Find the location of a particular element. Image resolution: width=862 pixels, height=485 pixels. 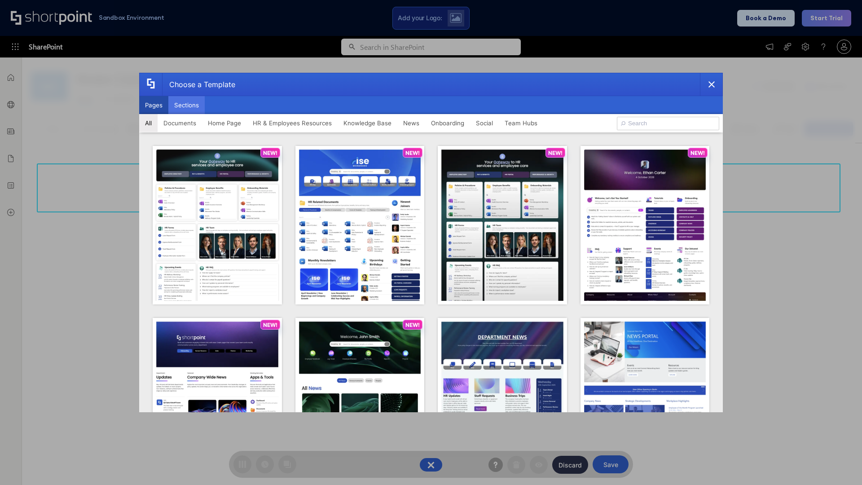

div: template selector is located at coordinates (431, 242).